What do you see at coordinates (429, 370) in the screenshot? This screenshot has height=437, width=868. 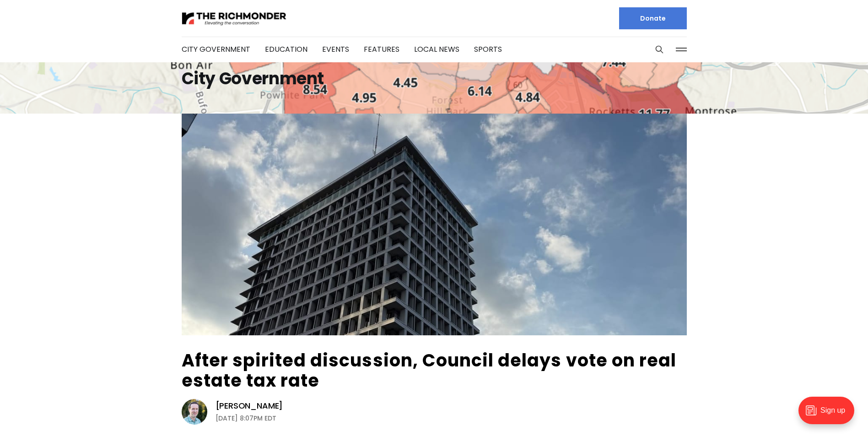 I see `a: After spirited discussion, Council delays vote on real estate tax rate` at bounding box center [429, 370].